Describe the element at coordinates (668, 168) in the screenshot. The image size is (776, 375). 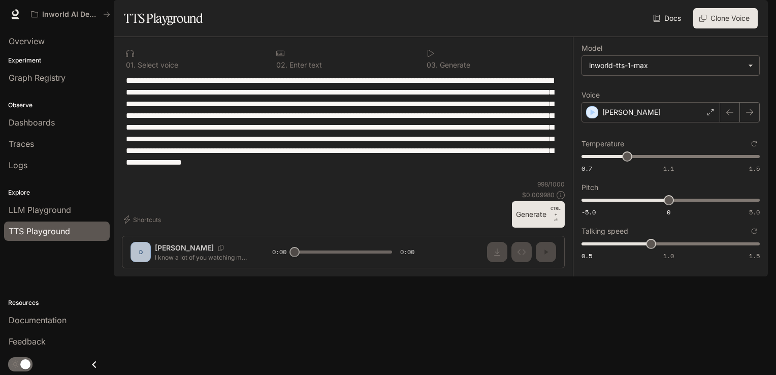
I see `span: 1.1` at that location.